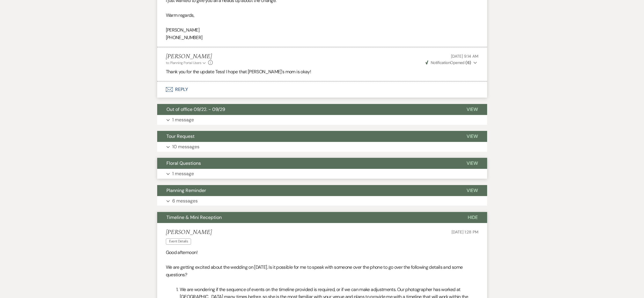  I want to click on span: to: Planning Portal Users, so click(183, 63).